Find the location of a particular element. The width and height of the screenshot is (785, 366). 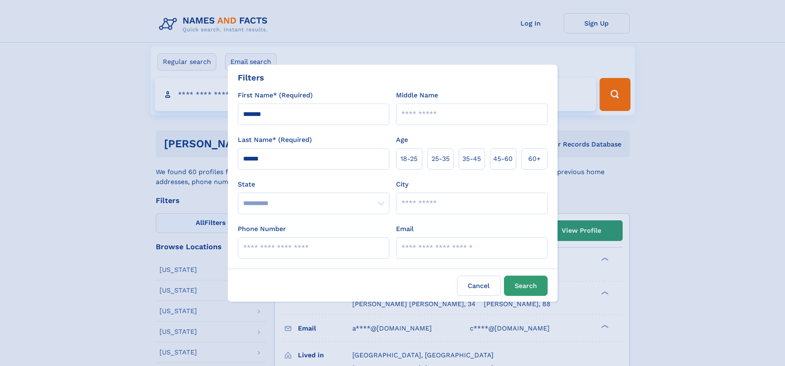

label: State is located at coordinates (314, 184).